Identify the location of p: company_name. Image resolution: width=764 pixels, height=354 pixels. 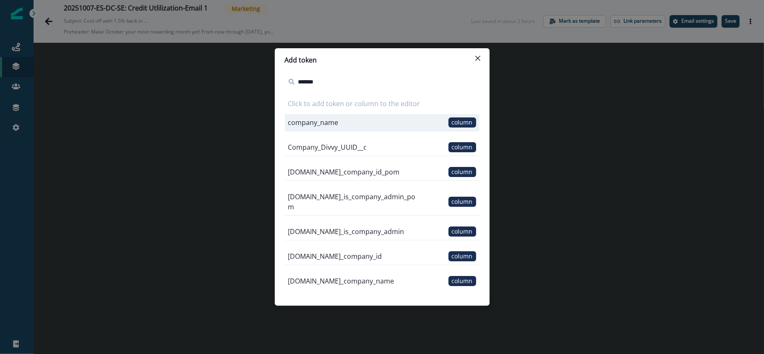
(313, 122).